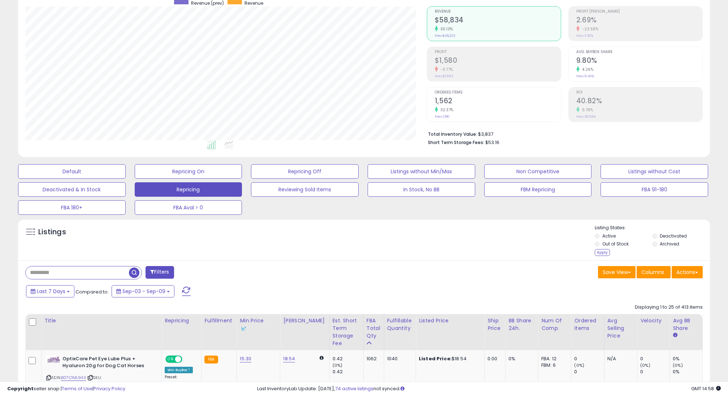  What do you see at coordinates (245, 359) in the screenshot?
I see `a: 15.30` at bounding box center [245, 359].